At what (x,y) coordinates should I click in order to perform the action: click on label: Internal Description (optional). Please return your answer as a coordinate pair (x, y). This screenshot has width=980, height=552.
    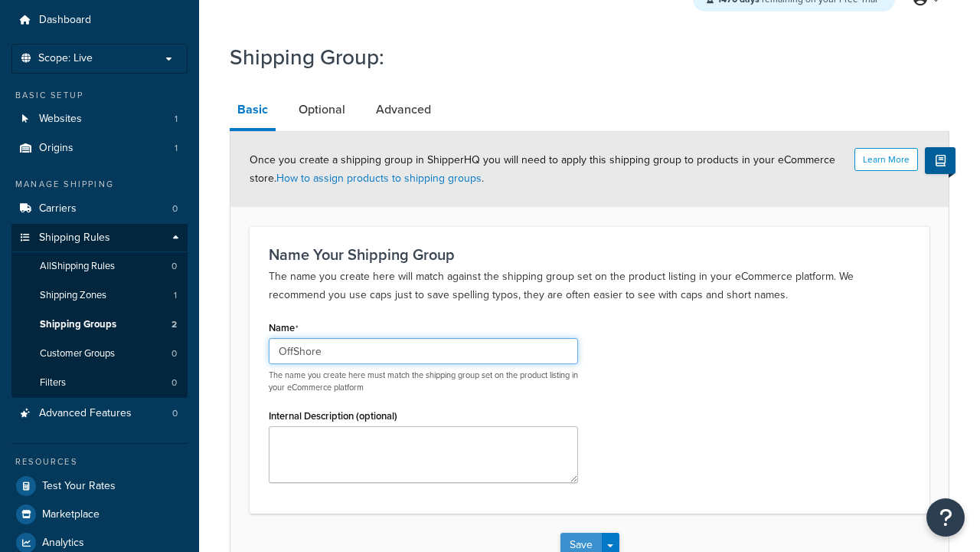
    Looking at the image, I should click on (333, 415).